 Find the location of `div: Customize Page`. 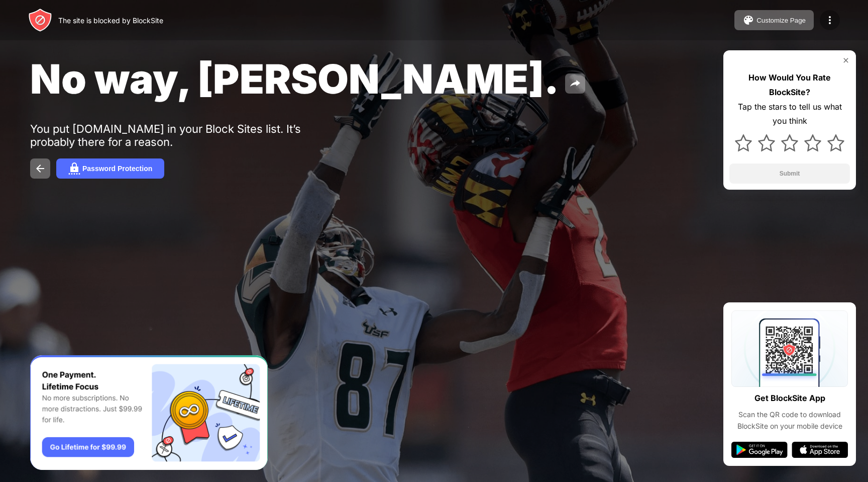

div: Customize Page is located at coordinates (781, 20).